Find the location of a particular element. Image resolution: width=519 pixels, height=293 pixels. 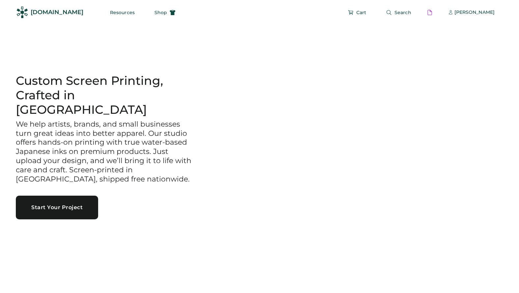

button: Search is located at coordinates (398, 13).